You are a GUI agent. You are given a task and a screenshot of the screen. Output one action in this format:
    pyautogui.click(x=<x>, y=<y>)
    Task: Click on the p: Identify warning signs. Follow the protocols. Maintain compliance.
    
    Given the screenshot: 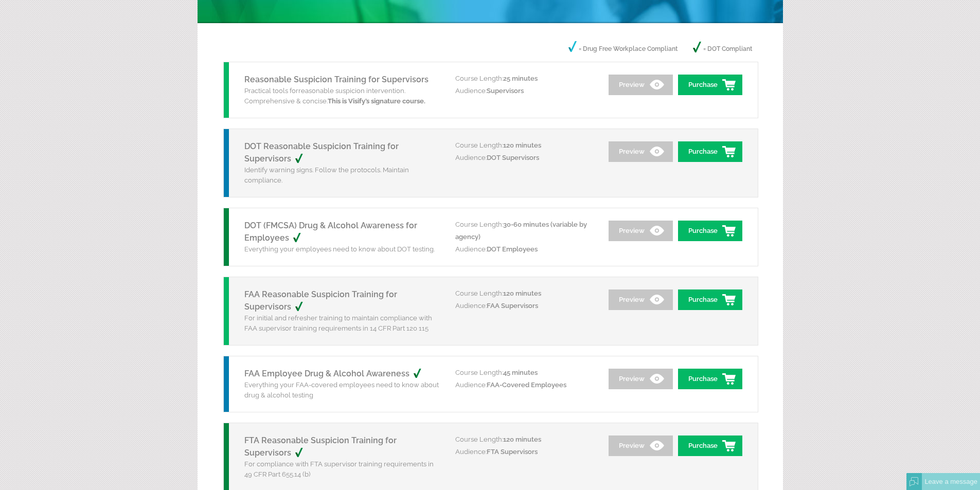 What is the action you would take?
    pyautogui.click(x=342, y=175)
    